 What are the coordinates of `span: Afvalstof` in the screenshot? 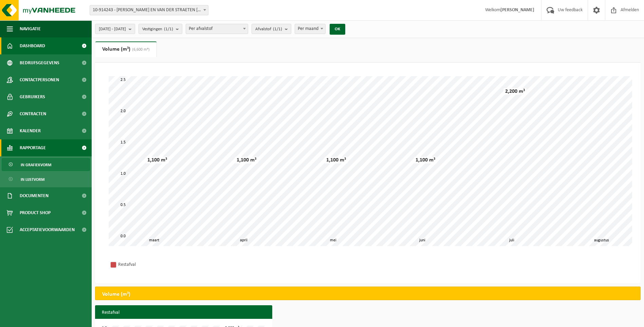 It's located at (269, 29).